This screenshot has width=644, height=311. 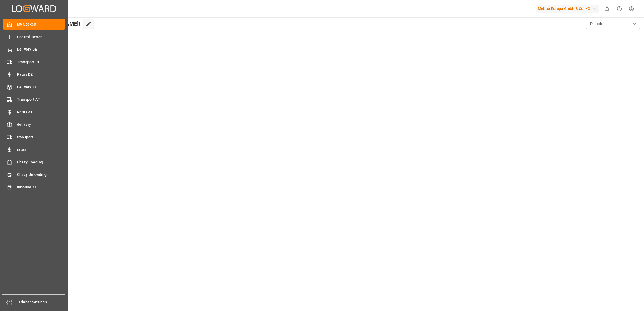 What do you see at coordinates (42, 302) in the screenshot?
I see `span: Sidebar Settings` at bounding box center [42, 302].